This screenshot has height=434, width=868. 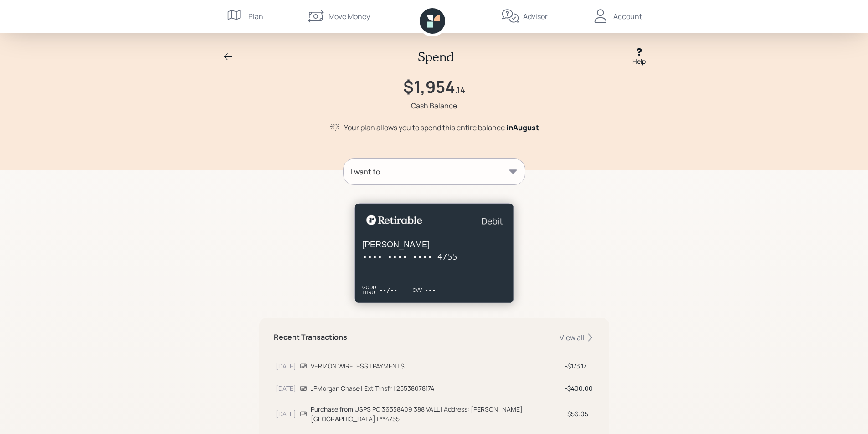 What do you see at coordinates (430, 87) in the screenshot?
I see `h1: $1,954` at bounding box center [430, 87].